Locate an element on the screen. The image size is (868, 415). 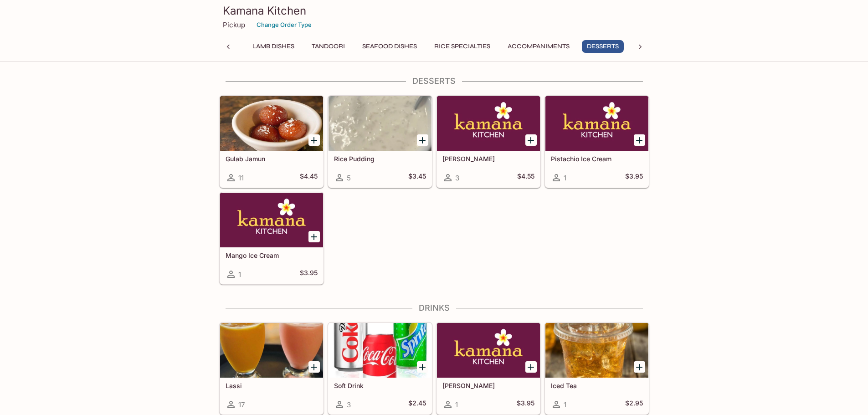
h5: $3.45 is located at coordinates (417, 178).